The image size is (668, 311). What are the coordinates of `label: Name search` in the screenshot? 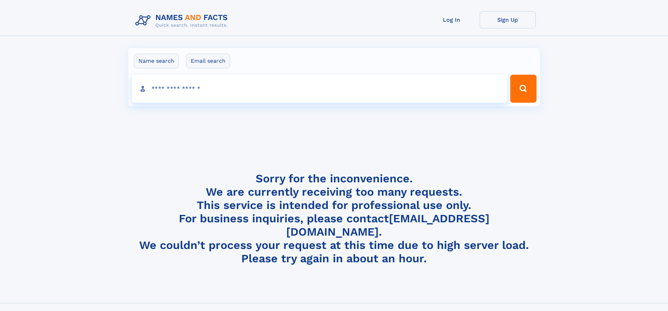 It's located at (156, 61).